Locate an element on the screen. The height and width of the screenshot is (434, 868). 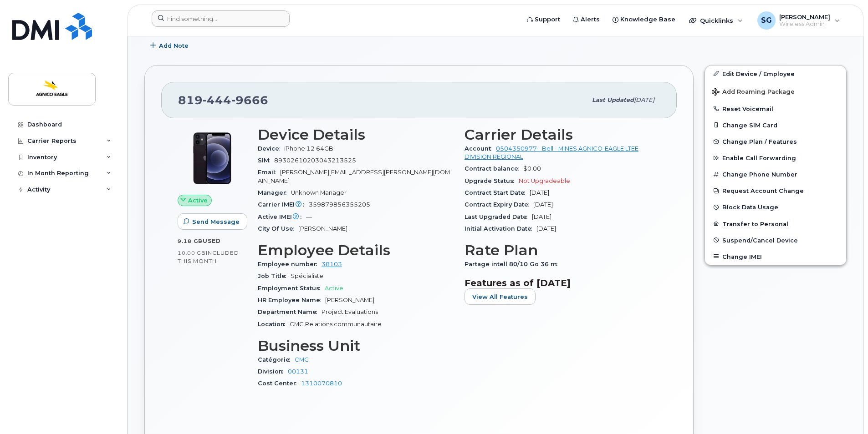
button: Send Message is located at coordinates (212, 222).